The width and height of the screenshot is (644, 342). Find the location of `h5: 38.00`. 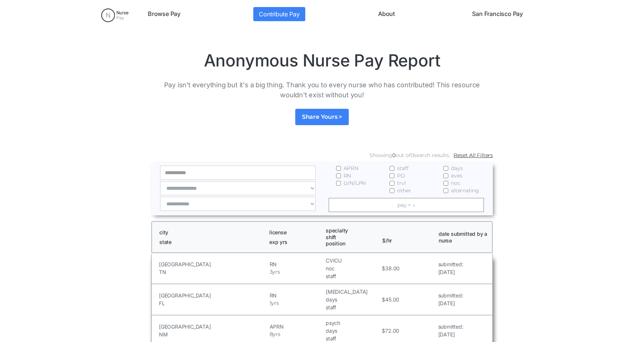

h5: 38.00 is located at coordinates (392, 268).